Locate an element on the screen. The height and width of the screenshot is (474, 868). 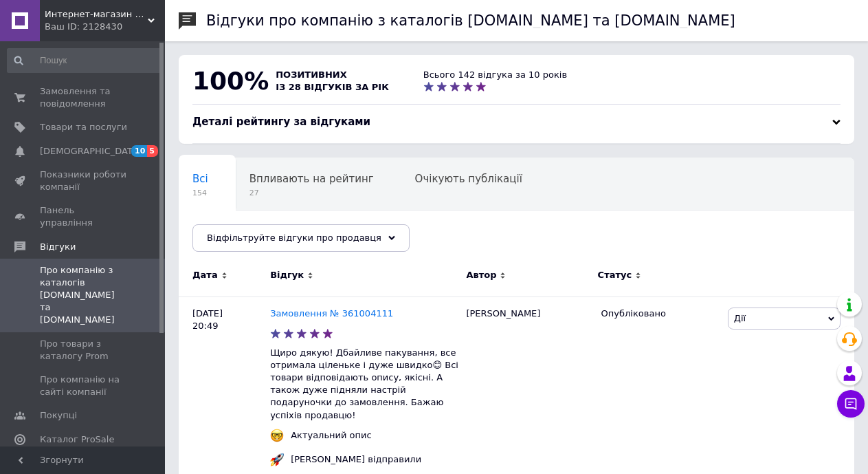
span: Автор is located at coordinates (481, 275).